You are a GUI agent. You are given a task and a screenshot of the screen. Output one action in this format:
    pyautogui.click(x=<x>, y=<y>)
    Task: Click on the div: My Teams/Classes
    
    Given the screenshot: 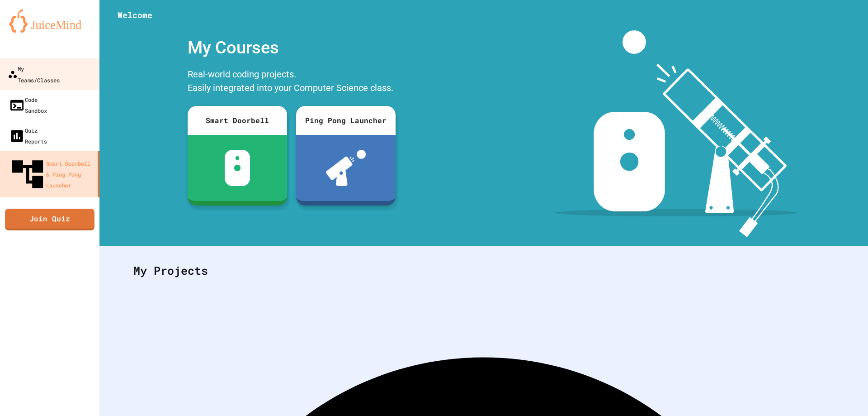 What is the action you would take?
    pyautogui.click(x=34, y=74)
    